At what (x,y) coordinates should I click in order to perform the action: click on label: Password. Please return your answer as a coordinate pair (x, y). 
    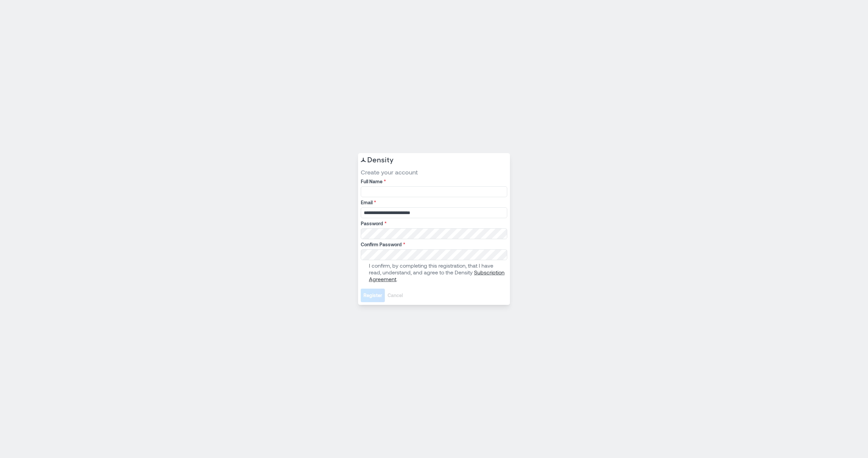
    Looking at the image, I should click on (434, 223).